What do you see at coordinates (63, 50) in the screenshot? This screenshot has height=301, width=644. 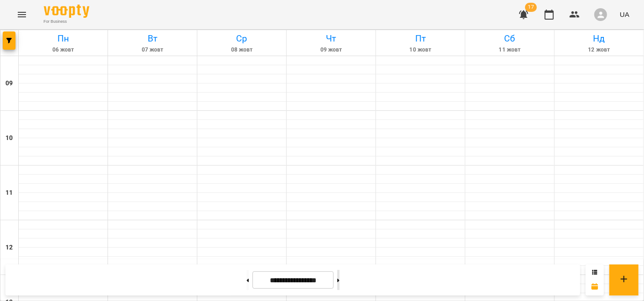 I see `h6: 06 жовт` at bounding box center [63, 50].